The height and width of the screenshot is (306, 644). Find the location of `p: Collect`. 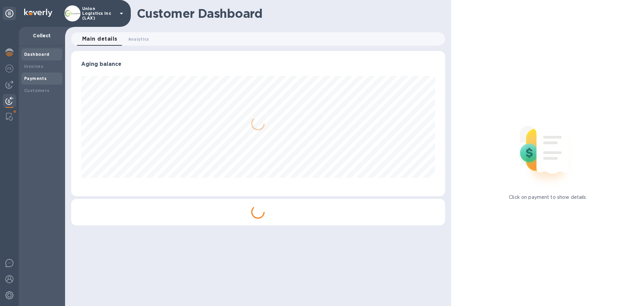

p: Collect is located at coordinates (42, 35).